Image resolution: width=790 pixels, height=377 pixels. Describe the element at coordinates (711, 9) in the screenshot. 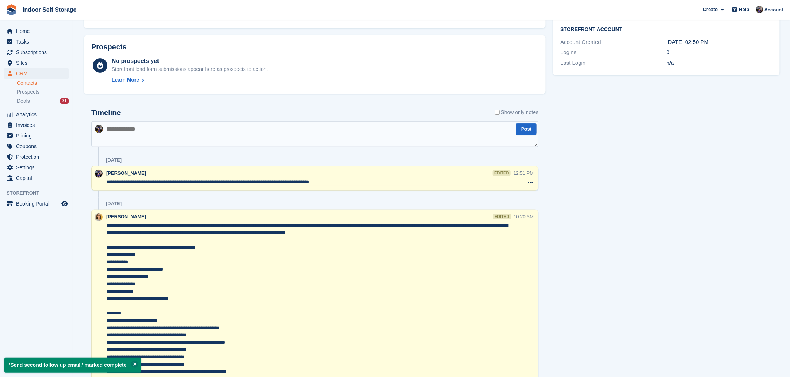

I see `span: Create` at that location.